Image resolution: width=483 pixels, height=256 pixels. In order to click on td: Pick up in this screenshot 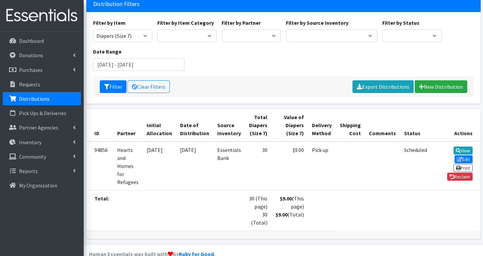, I will do `click(321, 166)`.